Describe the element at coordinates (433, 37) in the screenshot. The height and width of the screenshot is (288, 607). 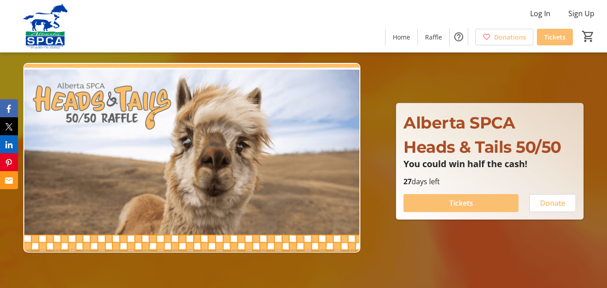
I see `span: Raffle` at that location.